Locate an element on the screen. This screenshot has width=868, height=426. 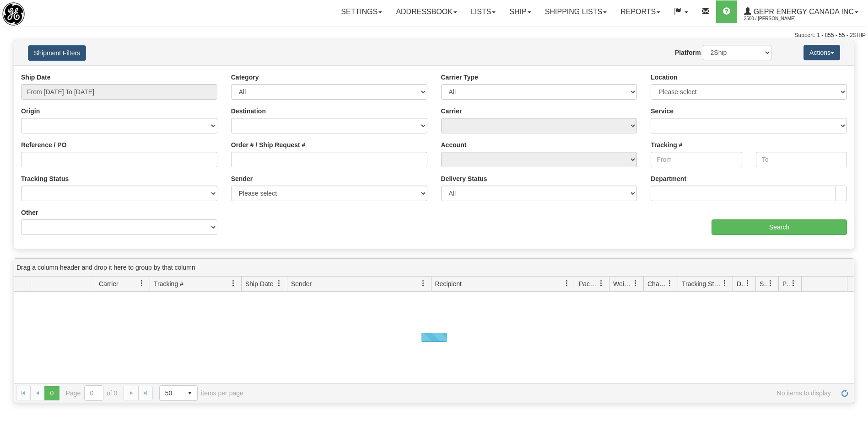
a: Settings is located at coordinates (361, 12).